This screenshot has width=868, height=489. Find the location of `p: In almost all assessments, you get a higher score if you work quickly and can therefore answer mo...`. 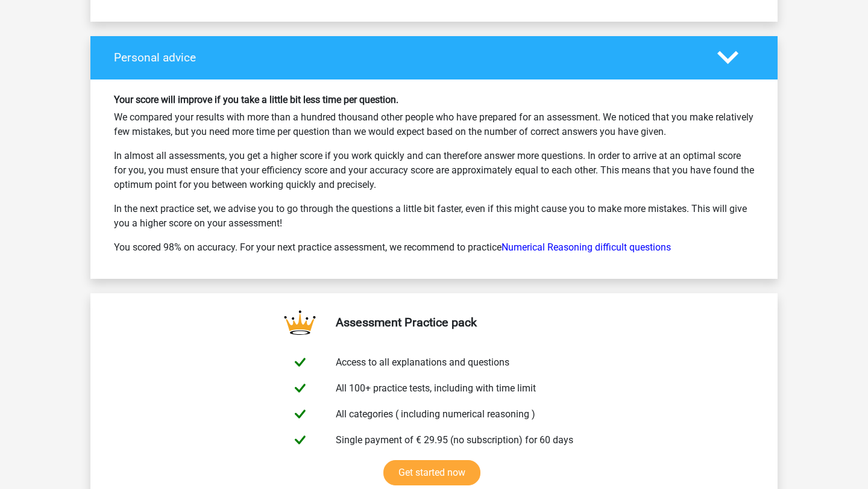

p: In almost all assessments, you get a higher score if you work quickly and can therefore answer mo... is located at coordinates (434, 170).